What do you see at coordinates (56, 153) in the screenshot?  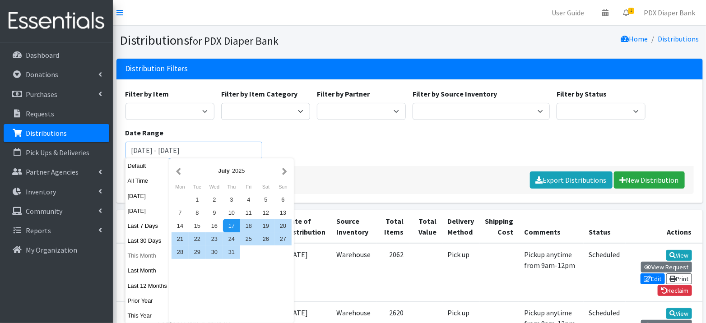 I see `a: Pick Ups & Deliveries` at bounding box center [56, 153].